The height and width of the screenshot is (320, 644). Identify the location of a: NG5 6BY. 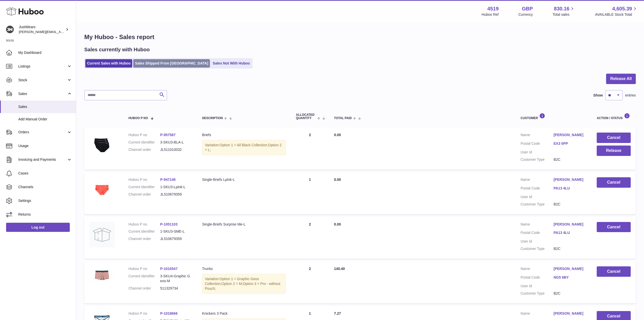
(570, 277).